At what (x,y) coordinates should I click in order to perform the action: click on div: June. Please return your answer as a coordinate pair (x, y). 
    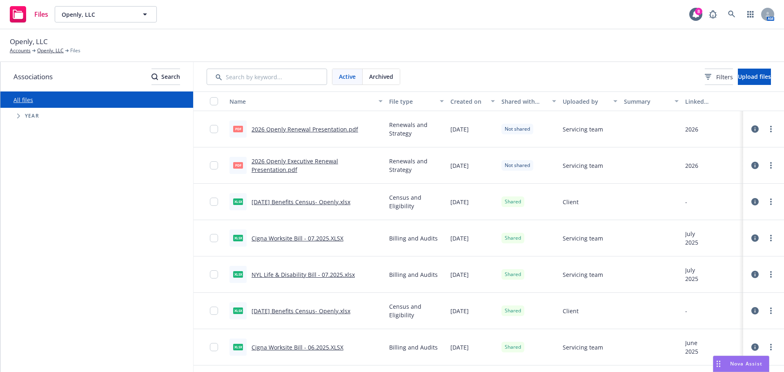
    Looking at the image, I should click on (691, 342).